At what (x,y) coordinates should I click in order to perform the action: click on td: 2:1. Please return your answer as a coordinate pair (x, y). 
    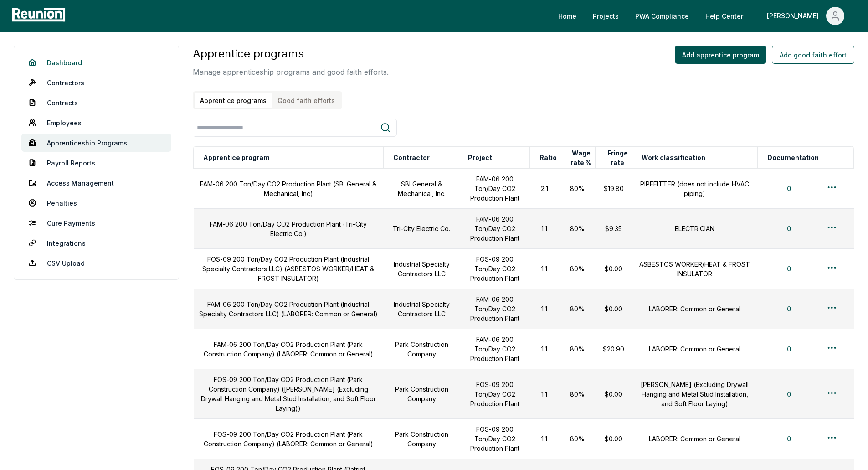
    Looking at the image, I should click on (544, 189).